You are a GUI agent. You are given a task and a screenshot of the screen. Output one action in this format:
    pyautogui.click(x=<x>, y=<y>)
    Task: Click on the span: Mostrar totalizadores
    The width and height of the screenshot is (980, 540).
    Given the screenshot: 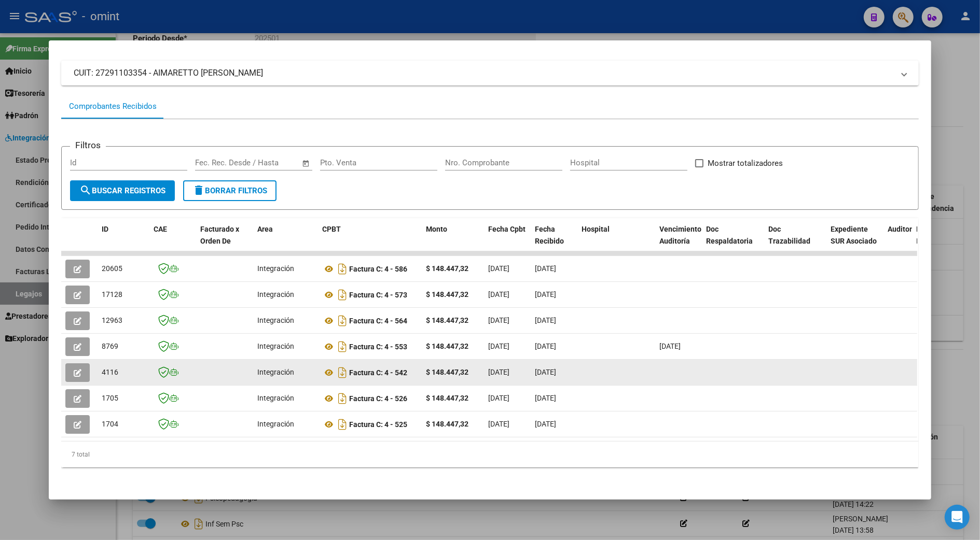 What is the action you would take?
    pyautogui.click(x=745, y=164)
    